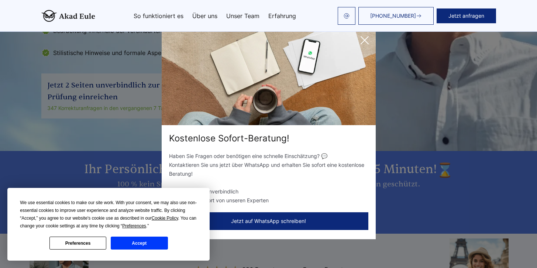 This screenshot has width=537, height=268. Describe the element at coordinates (205, 16) in the screenshot. I see `a: Über uns` at that location.